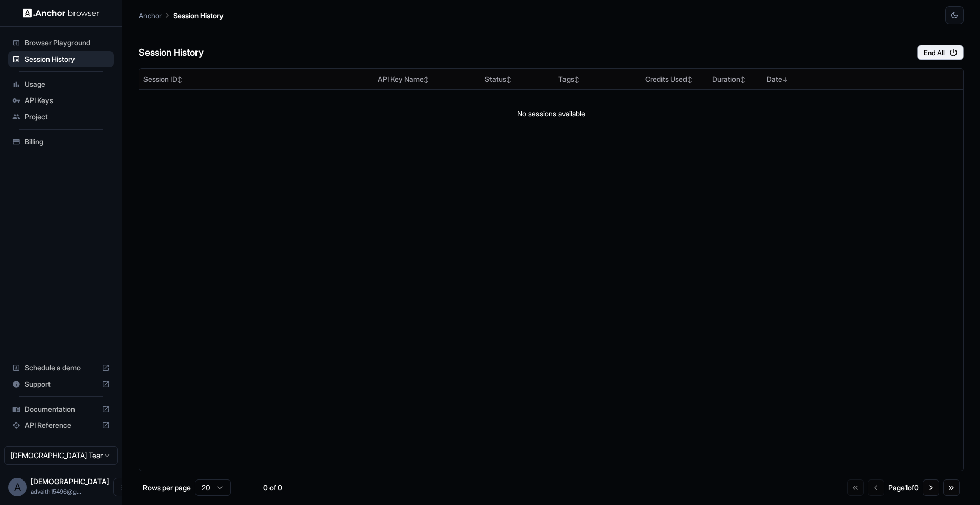 This screenshot has width=980, height=505. Describe the element at coordinates (167, 488) in the screenshot. I see `p: Rows per page` at that location.